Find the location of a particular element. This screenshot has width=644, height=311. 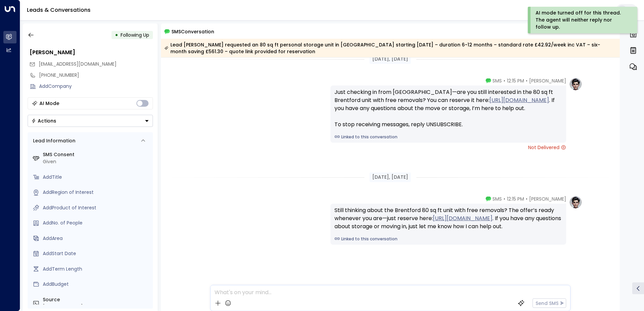

div: Given is located at coordinates (96, 162).